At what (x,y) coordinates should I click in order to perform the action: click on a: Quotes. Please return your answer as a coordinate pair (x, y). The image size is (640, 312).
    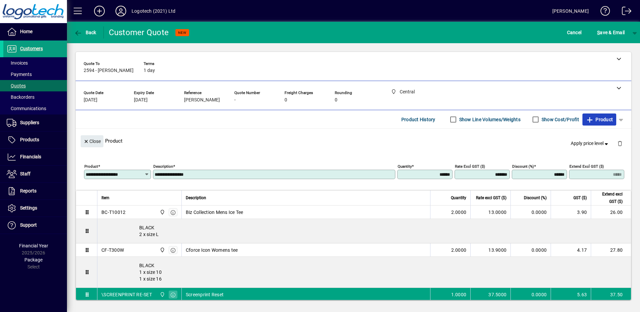
    Looking at the image, I should click on (35, 86).